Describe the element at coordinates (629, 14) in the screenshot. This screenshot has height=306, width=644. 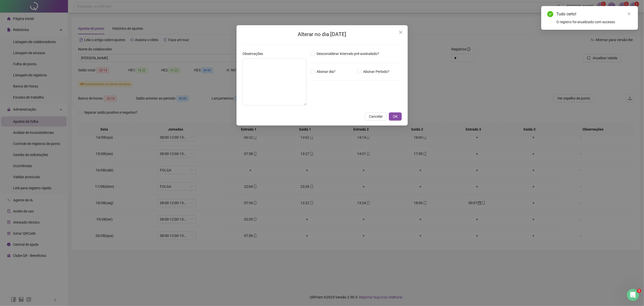
I see `a: Close` at that location.